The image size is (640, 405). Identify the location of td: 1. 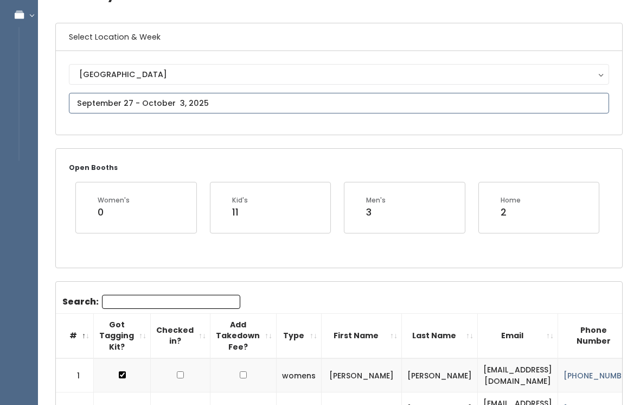
(75, 375).